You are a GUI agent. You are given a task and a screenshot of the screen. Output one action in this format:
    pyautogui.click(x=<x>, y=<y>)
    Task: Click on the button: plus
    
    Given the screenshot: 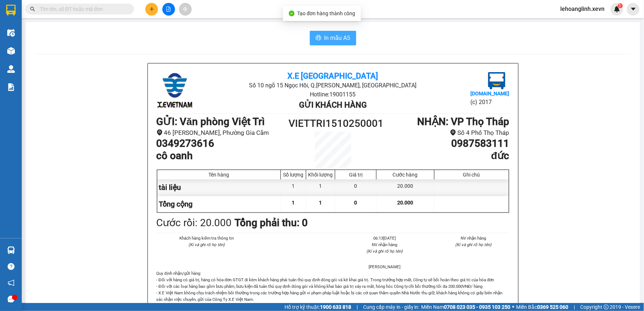 What is the action you would take?
    pyautogui.click(x=151, y=9)
    